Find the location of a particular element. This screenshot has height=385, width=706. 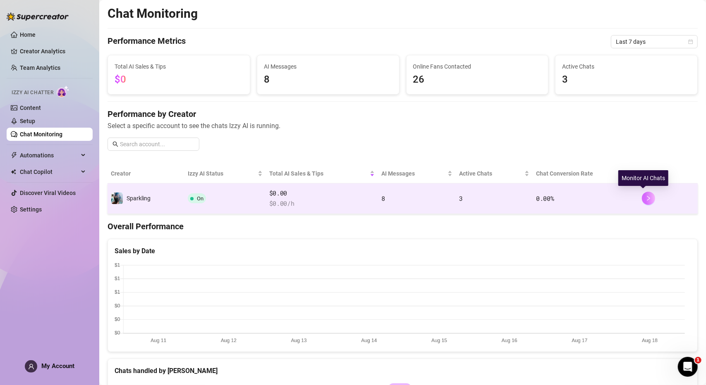

img: Sparkling is located at coordinates (117, 199).